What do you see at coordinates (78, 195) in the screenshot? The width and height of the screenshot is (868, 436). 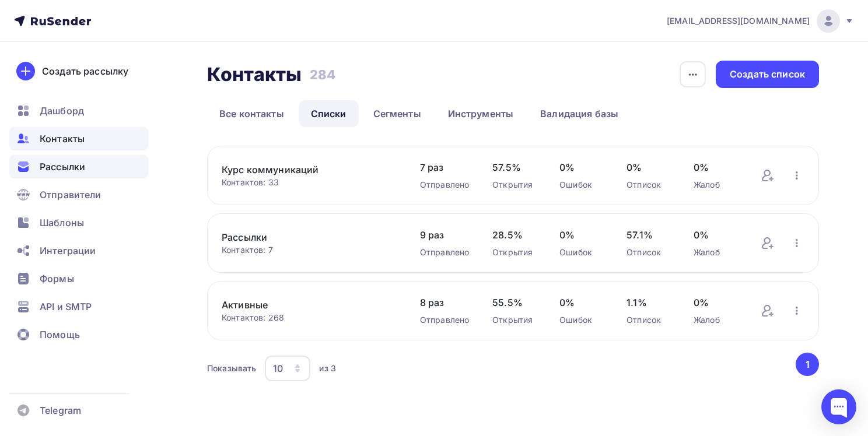 I see `a: Отправители` at bounding box center [78, 195].